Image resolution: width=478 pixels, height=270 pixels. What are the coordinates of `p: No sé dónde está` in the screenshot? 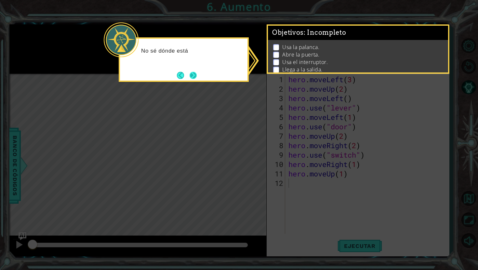 It's located at (192, 51).